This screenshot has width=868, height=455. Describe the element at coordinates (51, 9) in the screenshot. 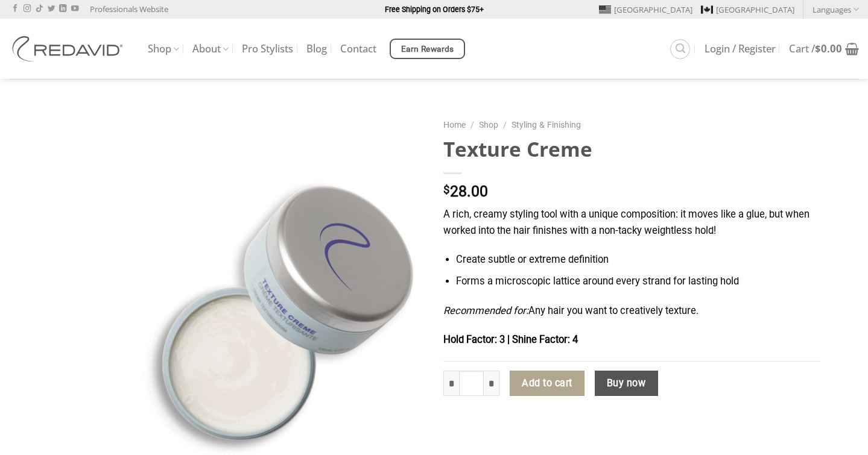

I see `a: Follow on Twitter` at that location.